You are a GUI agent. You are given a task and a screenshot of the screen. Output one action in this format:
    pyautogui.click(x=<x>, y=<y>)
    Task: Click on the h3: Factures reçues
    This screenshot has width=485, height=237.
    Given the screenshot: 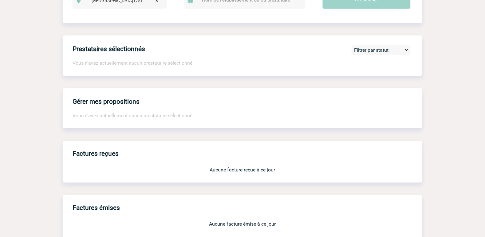 What is the action you would take?
    pyautogui.click(x=247, y=153)
    